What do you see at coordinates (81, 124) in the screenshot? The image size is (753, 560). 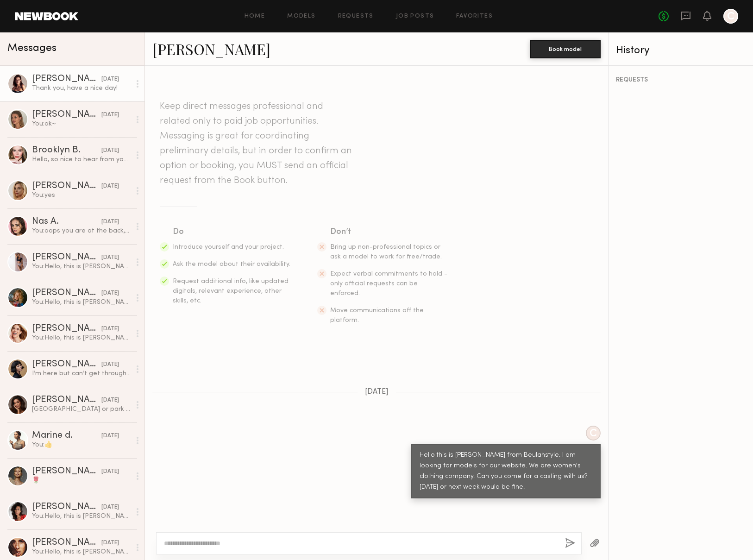 I see `div: You: ok~` at bounding box center [81, 124].